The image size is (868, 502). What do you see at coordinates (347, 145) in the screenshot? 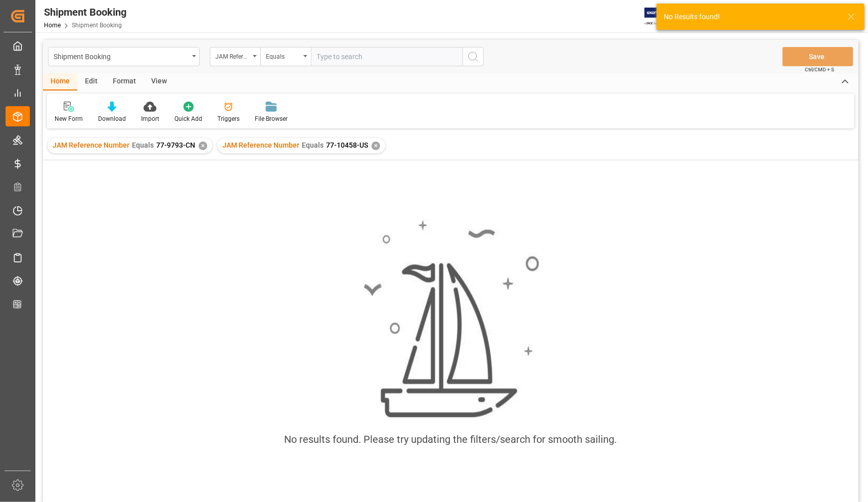
I see `span: 77-10458-US` at bounding box center [347, 145].